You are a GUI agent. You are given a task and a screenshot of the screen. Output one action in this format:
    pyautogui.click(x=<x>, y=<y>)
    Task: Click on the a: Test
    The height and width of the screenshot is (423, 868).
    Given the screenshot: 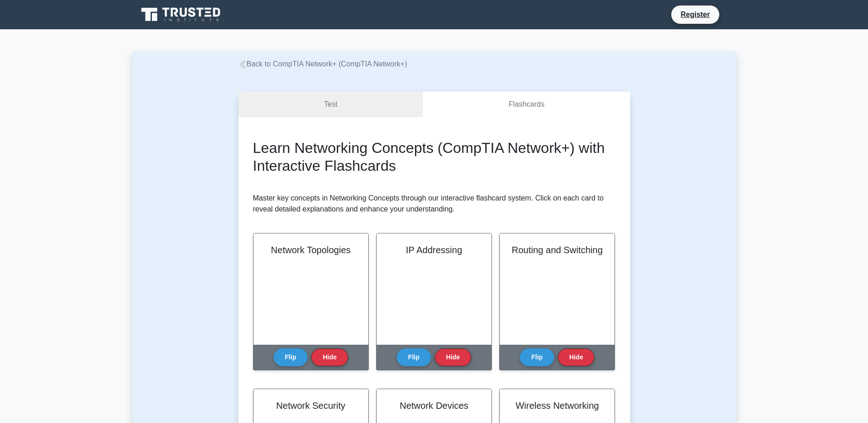 What is the action you would take?
    pyautogui.click(x=331, y=104)
    